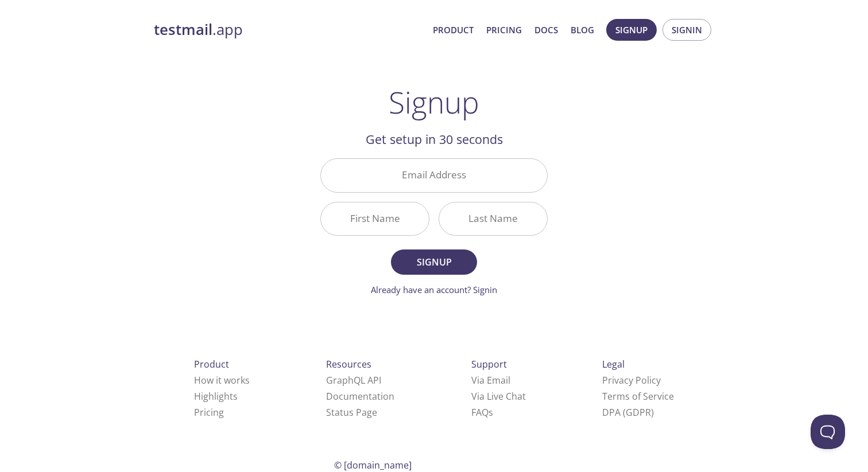 The image size is (868, 472). I want to click on a: GraphQL API, so click(353, 381).